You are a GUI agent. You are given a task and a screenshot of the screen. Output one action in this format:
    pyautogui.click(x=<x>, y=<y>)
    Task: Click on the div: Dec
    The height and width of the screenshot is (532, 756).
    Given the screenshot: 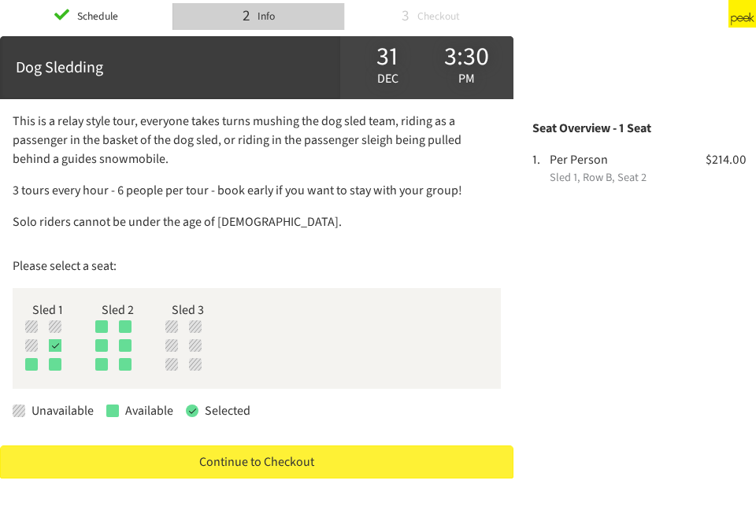 What is the action you would take?
    pyautogui.click(x=388, y=68)
    